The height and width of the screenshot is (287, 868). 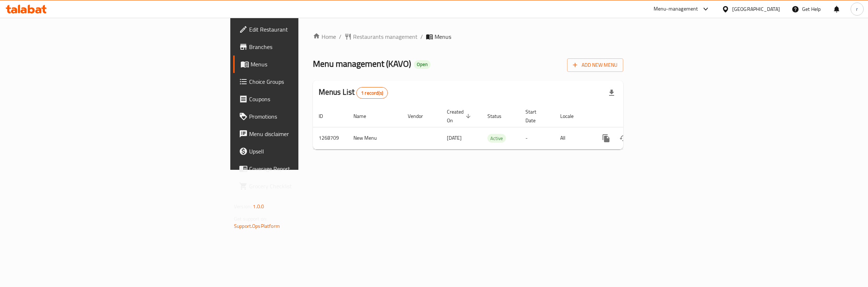 What do you see at coordinates (372, 93) in the screenshot?
I see `div: Total records count` at bounding box center [372, 93].